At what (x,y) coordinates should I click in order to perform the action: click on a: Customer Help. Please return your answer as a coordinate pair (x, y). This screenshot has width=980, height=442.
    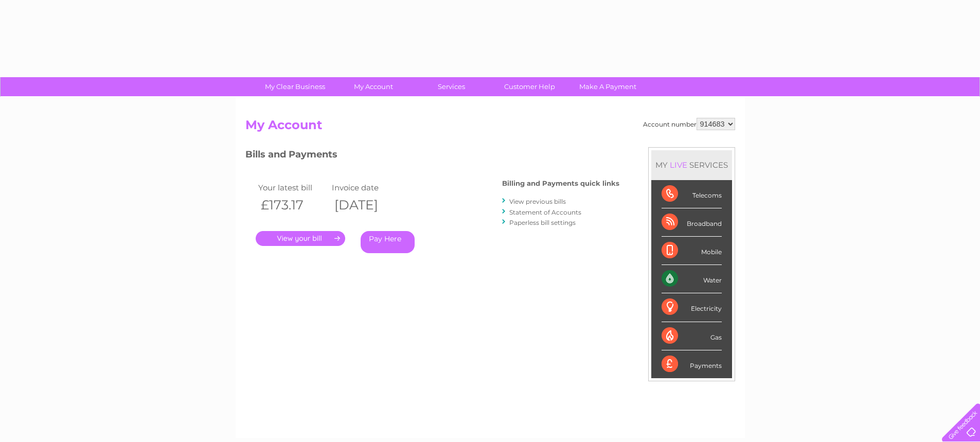
    Looking at the image, I should click on (530, 87).